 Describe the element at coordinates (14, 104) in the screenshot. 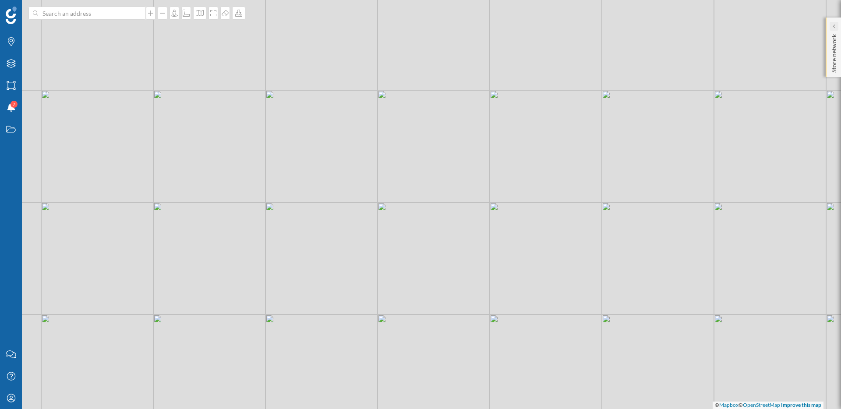

I see `span: 7` at that location.